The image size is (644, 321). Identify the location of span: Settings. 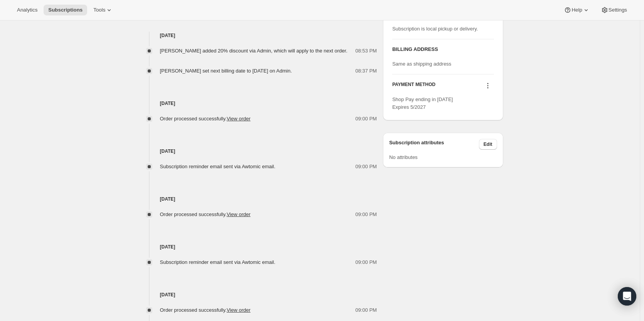
(618, 10).